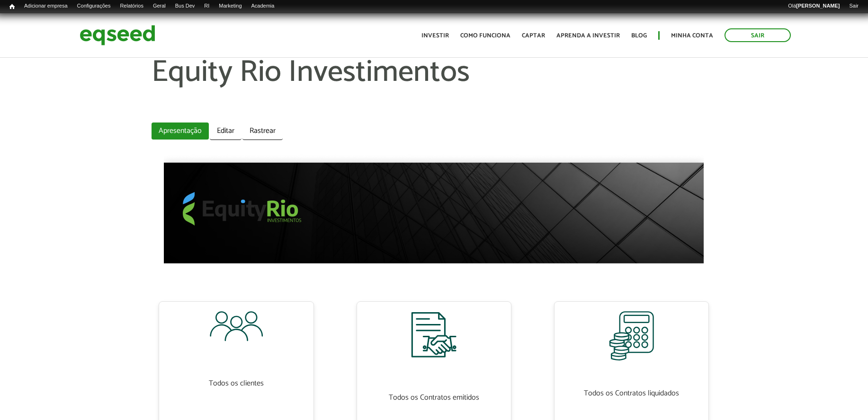 The image size is (868, 420). I want to click on a: Apresentação, so click(180, 131).